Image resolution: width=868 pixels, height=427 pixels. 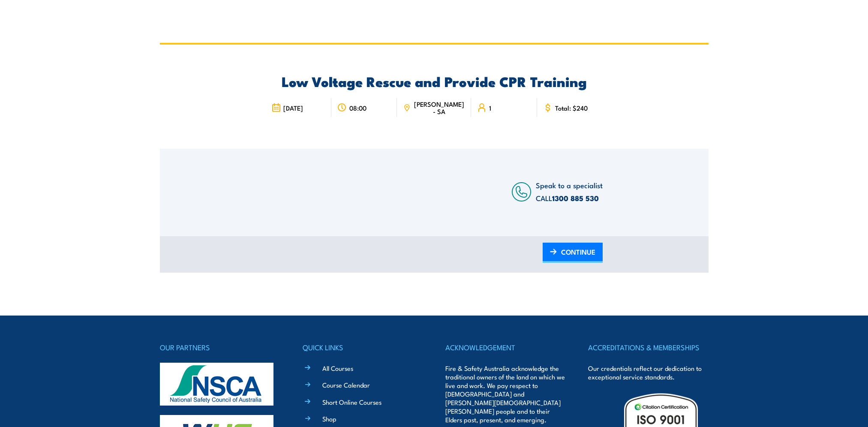 I want to click on h4: QUICK LINKS, so click(x=362, y=347).